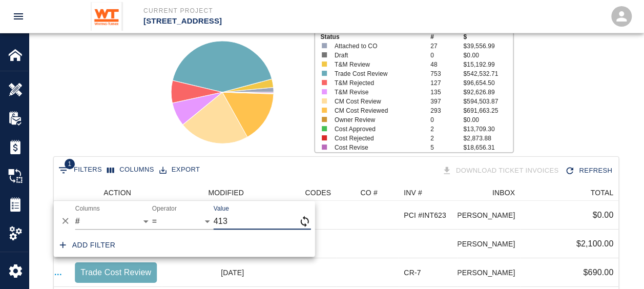  Describe the element at coordinates (377, 138) in the screenshot. I see `p: Cost Rejected` at that location.